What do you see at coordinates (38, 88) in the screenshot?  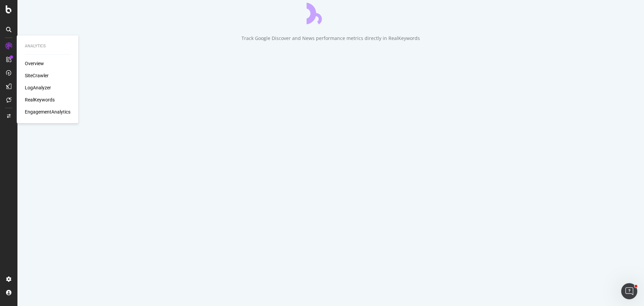 I see `a: LogAnalyzer` at bounding box center [38, 88].